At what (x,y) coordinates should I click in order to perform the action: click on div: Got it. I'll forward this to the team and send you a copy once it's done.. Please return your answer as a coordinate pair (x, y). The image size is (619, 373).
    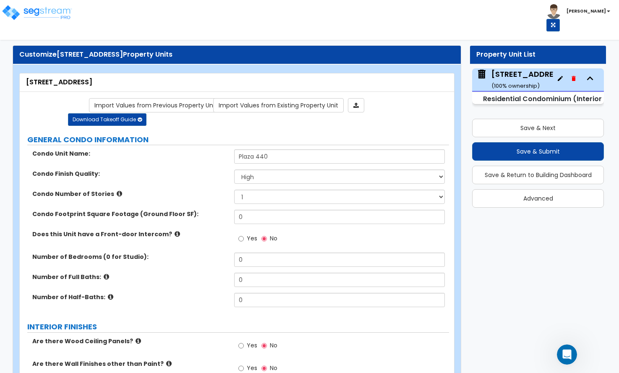
    Looking at the image, I should click on (72, 218).